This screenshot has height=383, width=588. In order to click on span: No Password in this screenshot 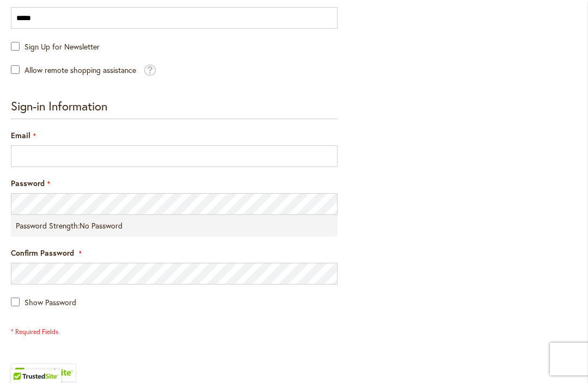, I will do `click(101, 226)`.